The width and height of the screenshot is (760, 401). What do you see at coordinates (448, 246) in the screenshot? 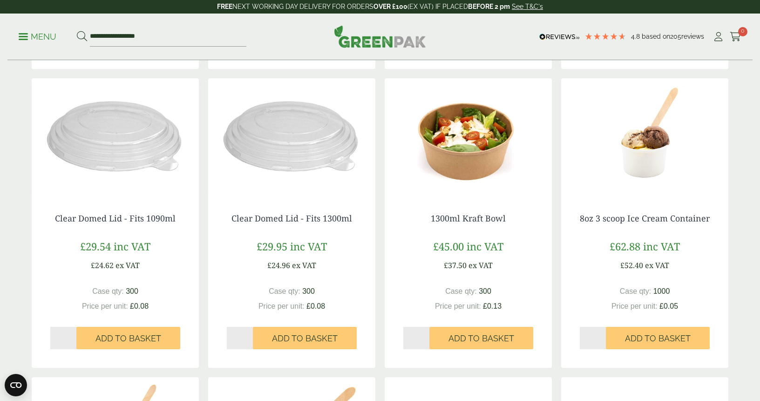
I see `span: £45.00` at bounding box center [448, 246].